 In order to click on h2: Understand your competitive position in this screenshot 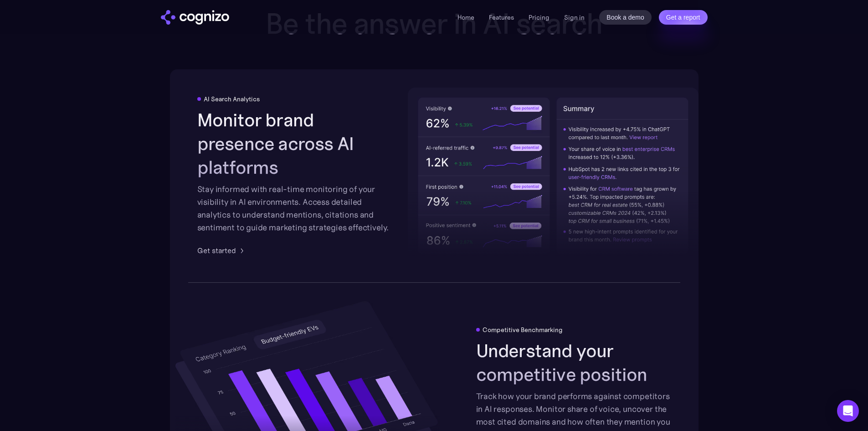, I will do `click(573, 362)`.